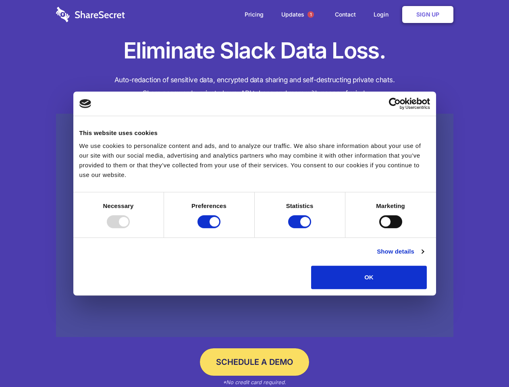  I want to click on a: Show details, so click(400, 252).